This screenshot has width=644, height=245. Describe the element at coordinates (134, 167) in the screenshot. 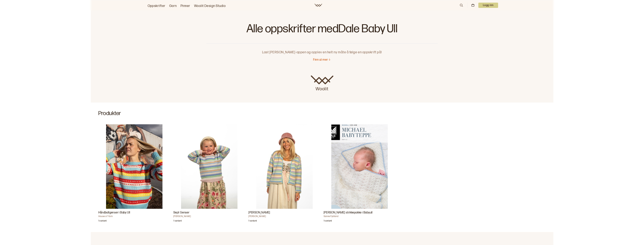

I see `img: House of YarnHåndballgenser i Baby Ull` at that location.